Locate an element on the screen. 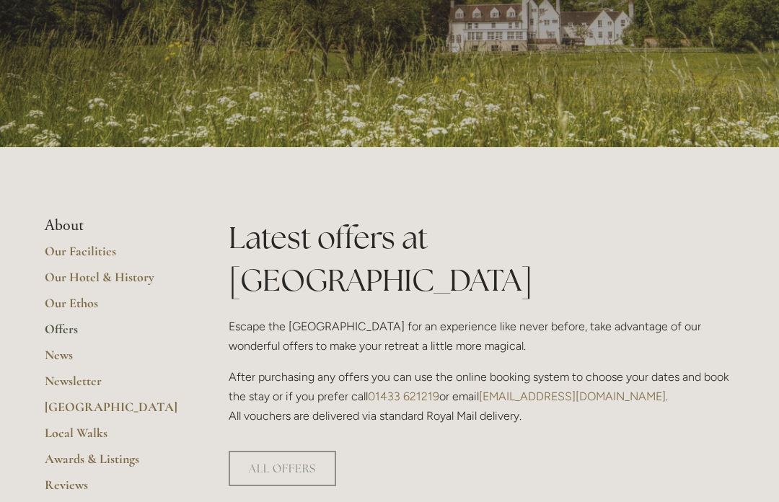  a: 01433 621219 is located at coordinates (403, 396).